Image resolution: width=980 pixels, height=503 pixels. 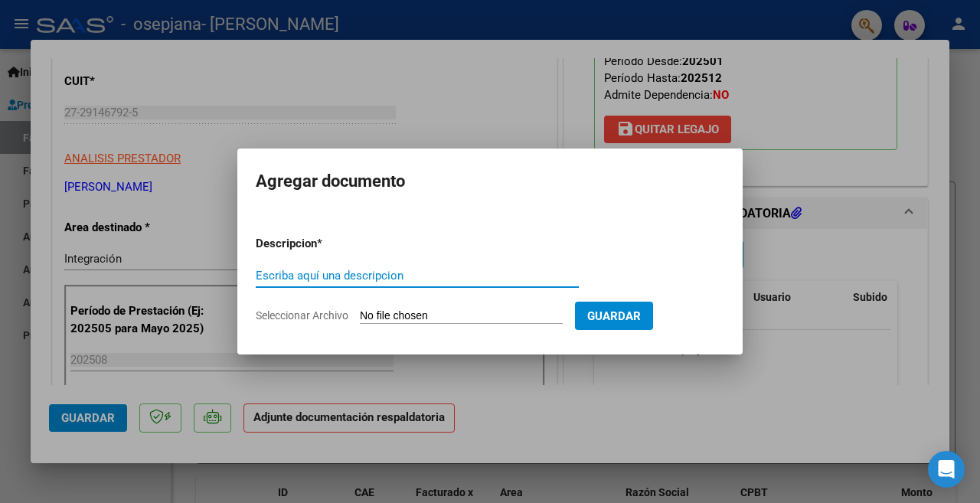 I want to click on span: Guardar, so click(x=614, y=316).